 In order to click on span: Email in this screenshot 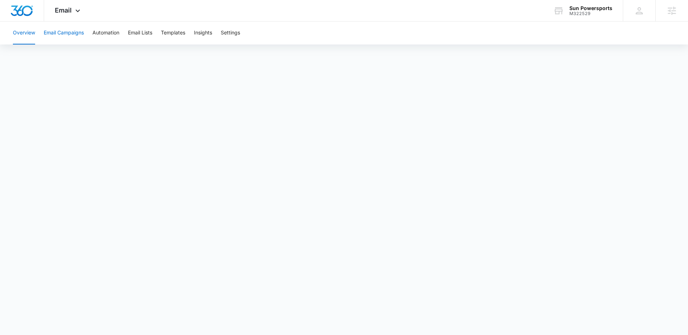, I will do `click(63, 10)`.